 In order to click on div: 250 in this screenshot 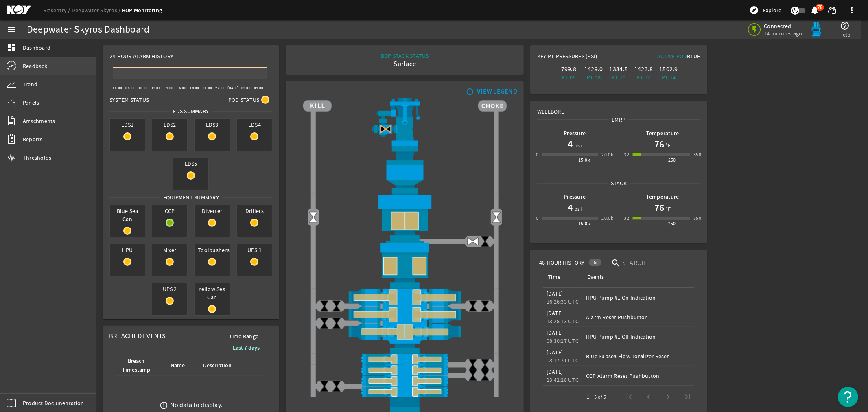, I will do `click(672, 160)`.